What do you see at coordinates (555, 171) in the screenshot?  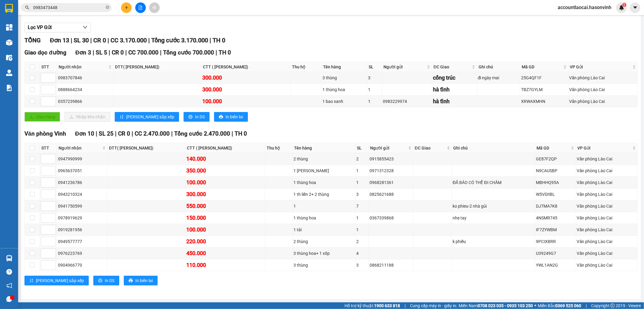 I see `div: N9CAUSBP` at bounding box center [555, 171].